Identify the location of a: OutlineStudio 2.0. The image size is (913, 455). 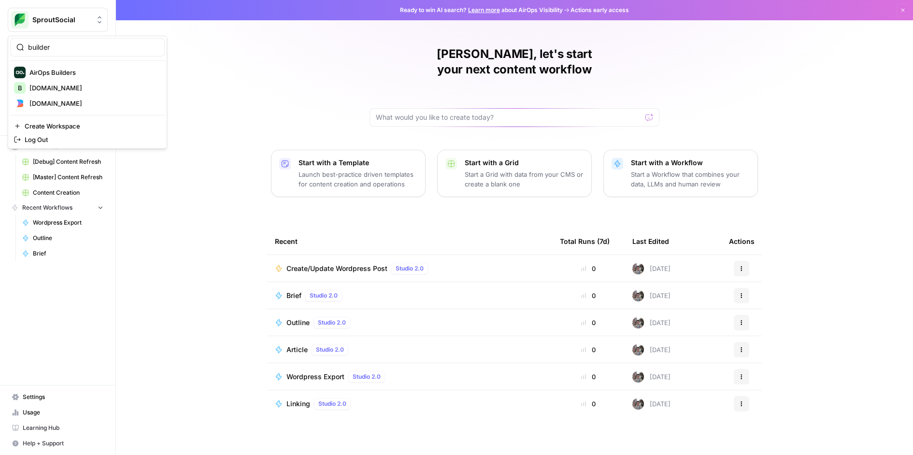
(410, 323).